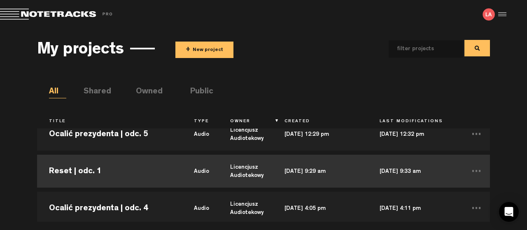 Image resolution: width=527 pixels, height=230 pixels. What do you see at coordinates (110, 171) in the screenshot?
I see `td: Reset | odc. 1` at bounding box center [110, 171].